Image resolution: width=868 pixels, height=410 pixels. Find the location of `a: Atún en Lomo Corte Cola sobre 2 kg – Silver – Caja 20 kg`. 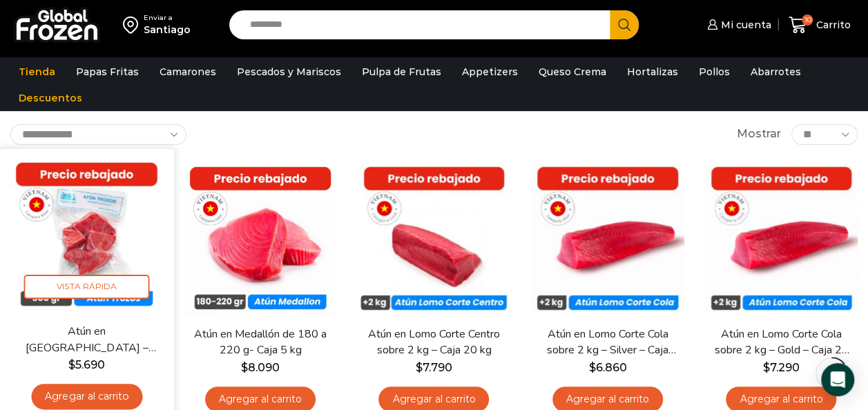

a: Atún en Lomo Corte Cola sobre 2 kg – Silver – Caja 20 kg is located at coordinates (607, 342).